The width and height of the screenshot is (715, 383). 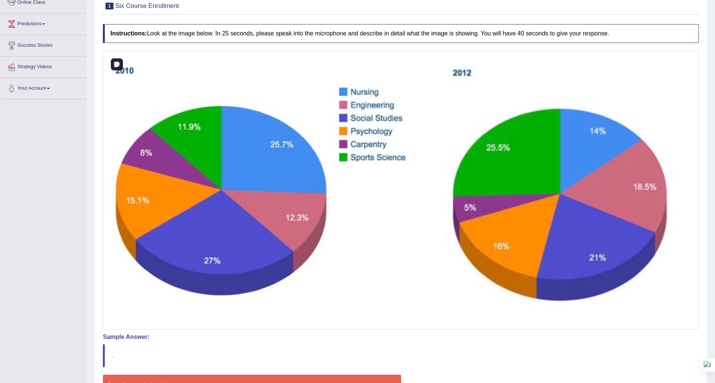 What do you see at coordinates (401, 337) in the screenshot?
I see `h4: Sample Answer:` at bounding box center [401, 337].